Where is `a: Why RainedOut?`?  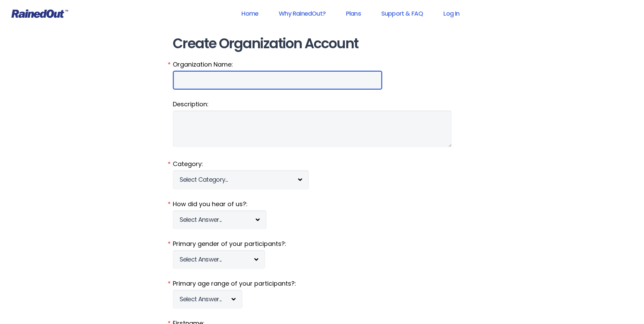 a: Why RainedOut? is located at coordinates (302, 13).